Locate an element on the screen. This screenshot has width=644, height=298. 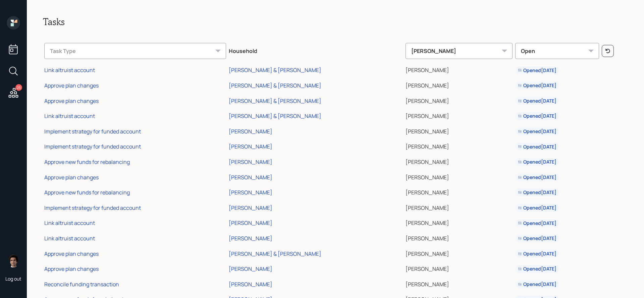
div: Log out is located at coordinates (13, 278).